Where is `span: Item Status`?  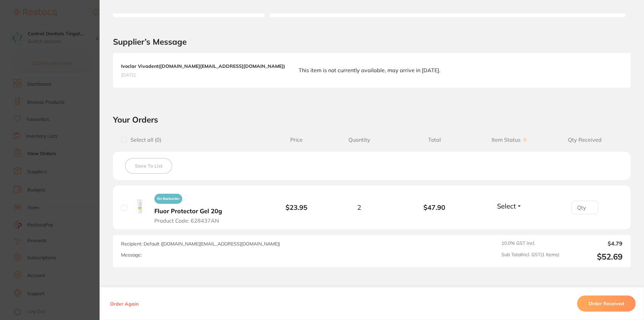 span: Item Status is located at coordinates (509, 139).